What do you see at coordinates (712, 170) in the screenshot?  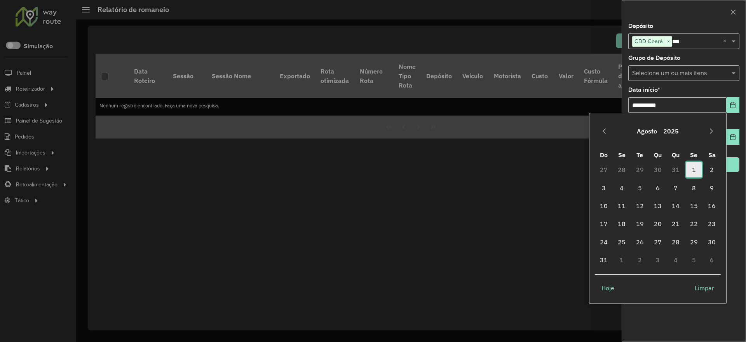 I see `span: 2` at bounding box center [712, 170].